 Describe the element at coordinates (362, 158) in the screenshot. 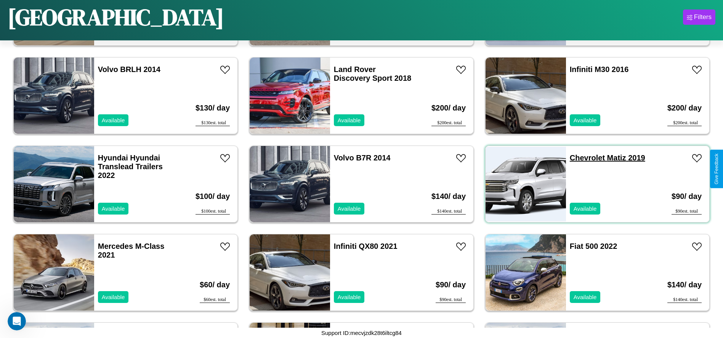

I see `a: Volvo B7R 2014` at that location.